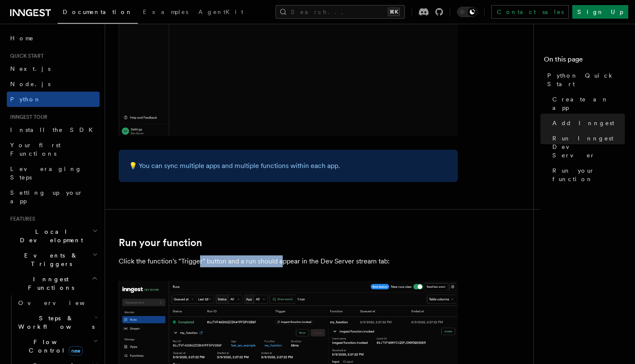 This screenshot has width=635, height=364. What do you see at coordinates (53, 38) in the screenshot?
I see `a: Home` at bounding box center [53, 38].